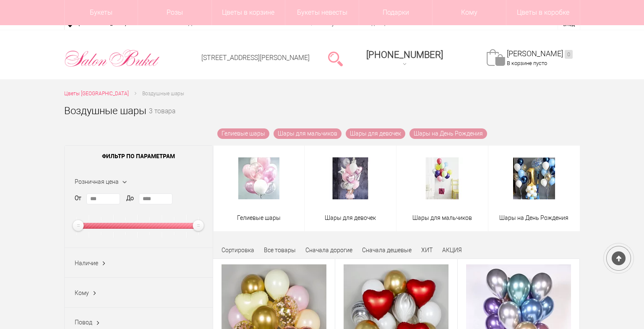  Describe the element at coordinates (534, 179) in the screenshot. I see `img: Шары на День Рождения` at that location.